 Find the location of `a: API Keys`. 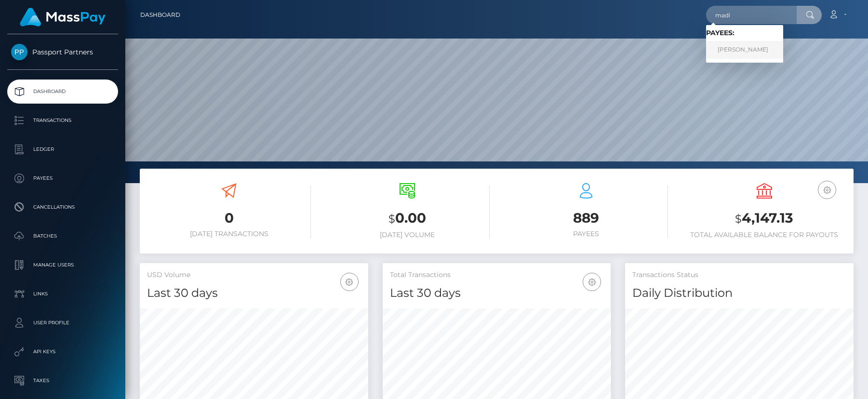

a: API Keys is located at coordinates (63, 352).